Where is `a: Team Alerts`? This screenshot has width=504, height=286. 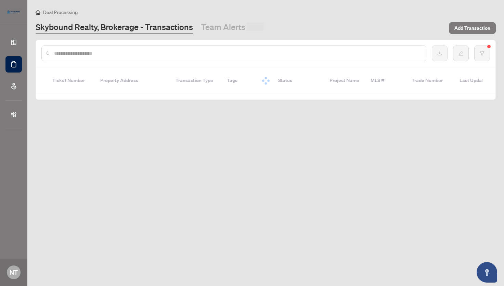
a: Team Alerts is located at coordinates (232, 28).